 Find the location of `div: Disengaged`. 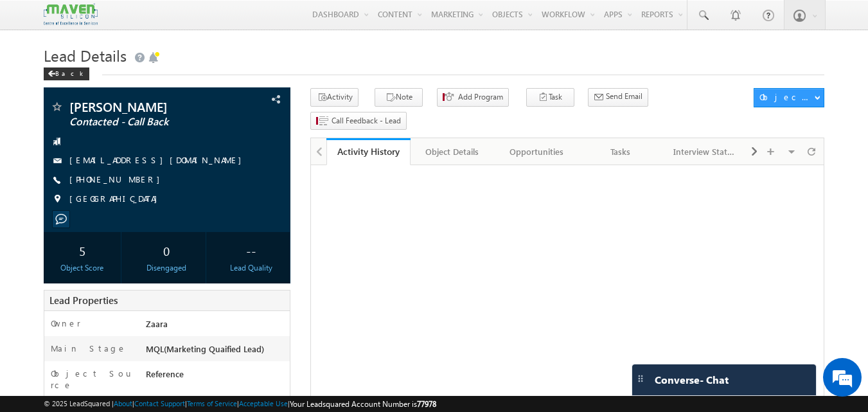

div: Disengaged is located at coordinates (166, 268).